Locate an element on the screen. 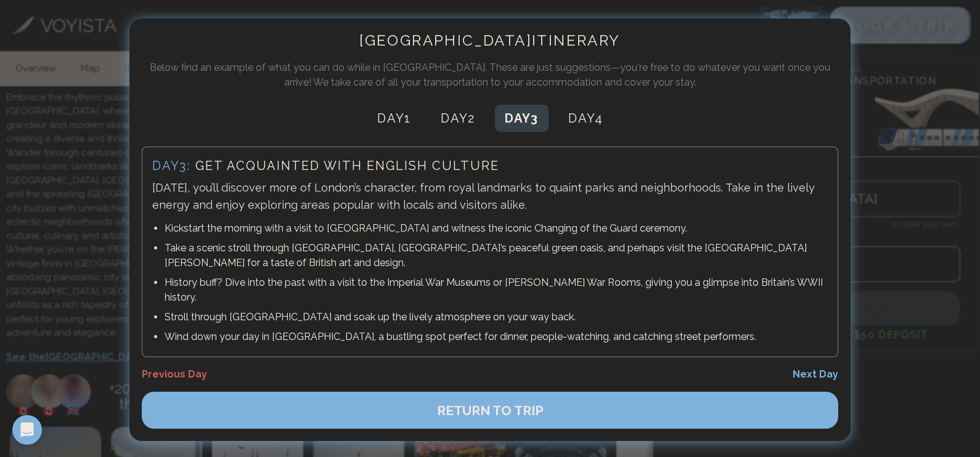 This screenshot has width=980, height=457. span: Previous Day is located at coordinates (174, 374).